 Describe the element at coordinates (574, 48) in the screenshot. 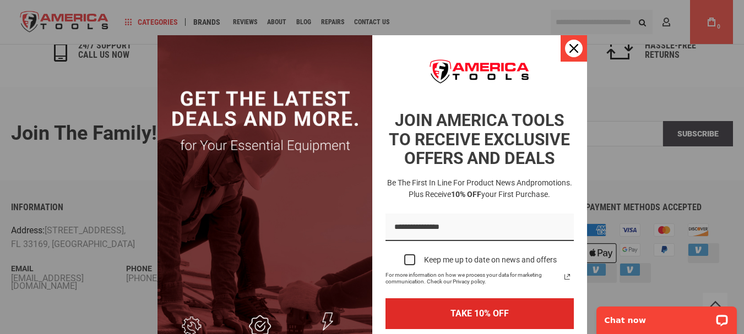

I see `button: Close` at that location.